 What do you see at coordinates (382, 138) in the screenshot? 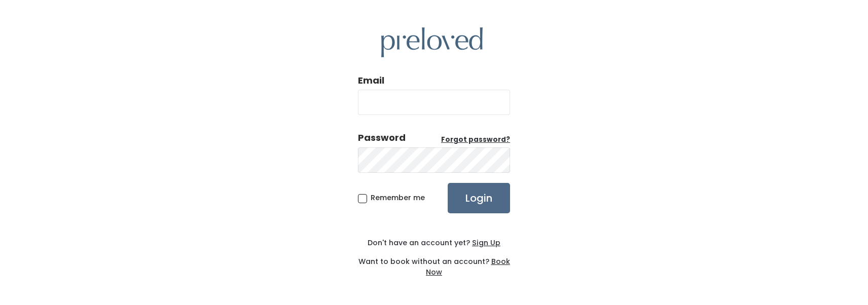
I see `div: Password` at bounding box center [382, 138].